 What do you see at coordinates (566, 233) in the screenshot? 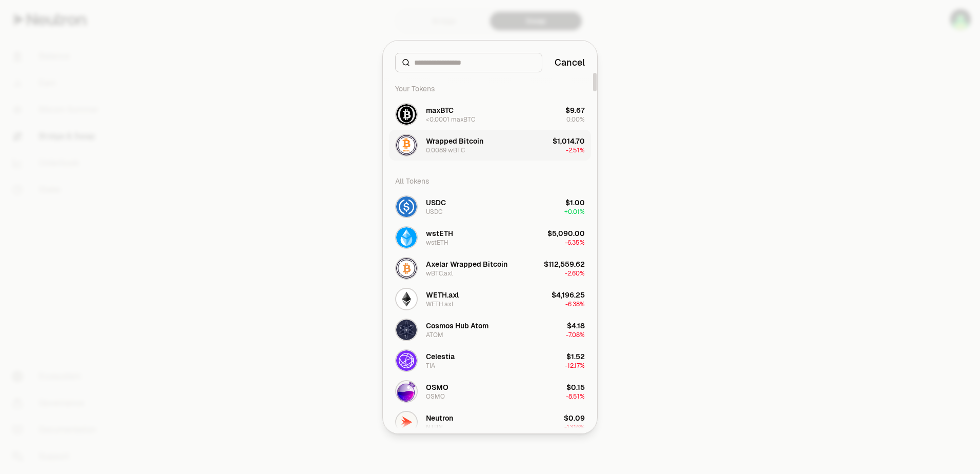
I see `div: $5,090.00` at bounding box center [566, 233].